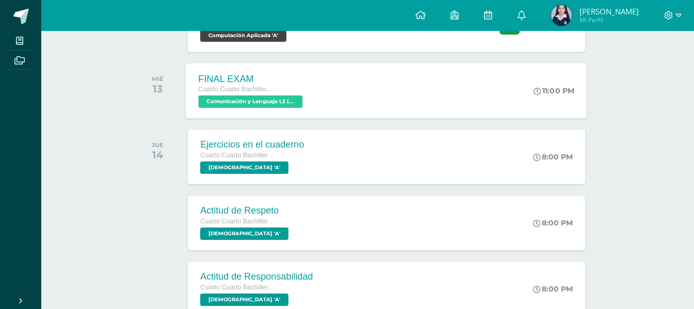  I want to click on div: JUE, so click(157, 145).